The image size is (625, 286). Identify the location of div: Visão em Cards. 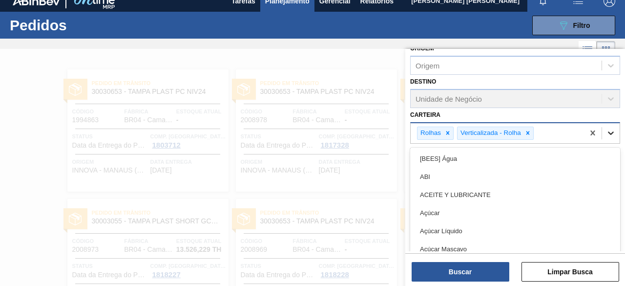
(606, 50).